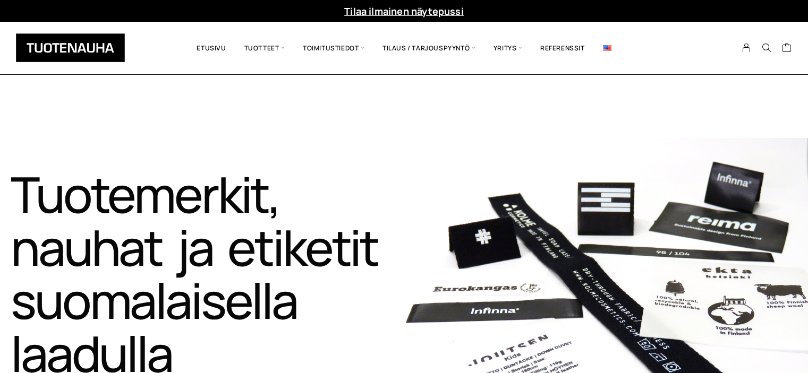  I want to click on span: Toimitustiedot, so click(334, 48).